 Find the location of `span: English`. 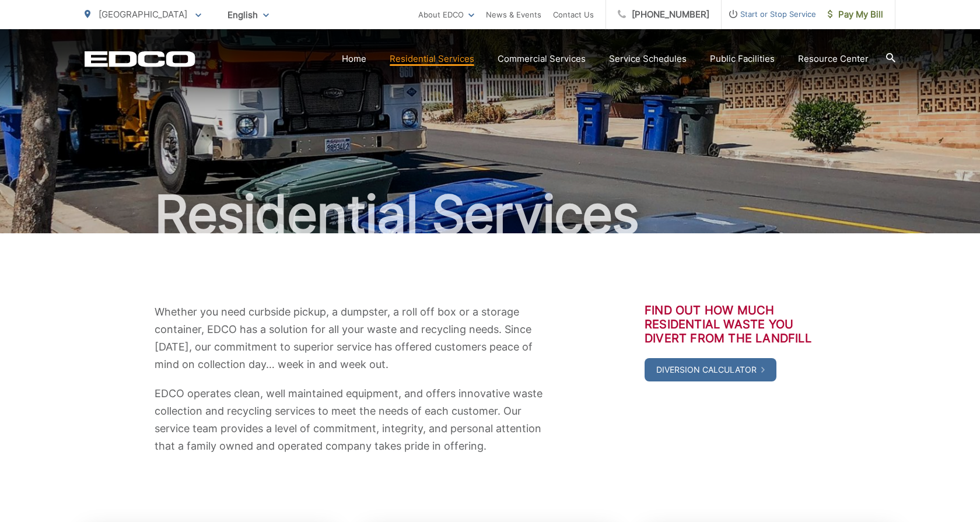

span: English is located at coordinates (248, 14).